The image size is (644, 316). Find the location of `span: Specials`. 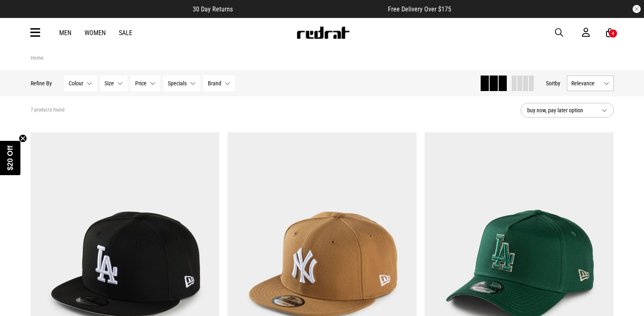

span: Specials is located at coordinates (177, 83).